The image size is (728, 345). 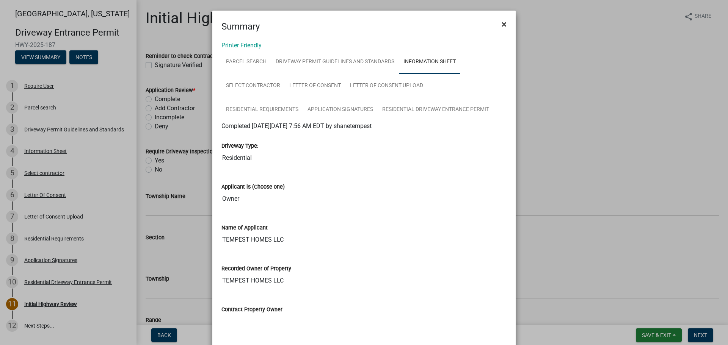 I want to click on label: Driveway Type:, so click(x=240, y=146).